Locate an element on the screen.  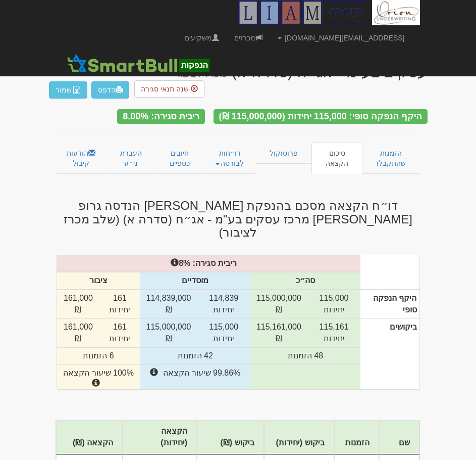
a: הדפס is located at coordinates (110, 90).